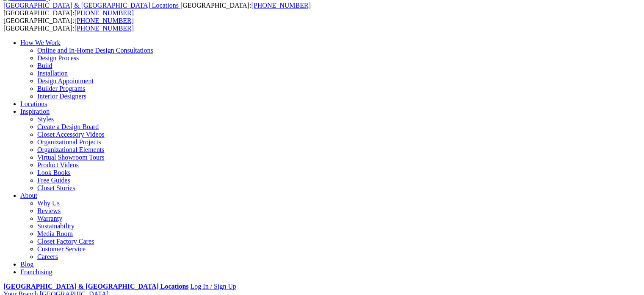 This screenshot has height=295, width=644. I want to click on a: Design Process, so click(58, 58).